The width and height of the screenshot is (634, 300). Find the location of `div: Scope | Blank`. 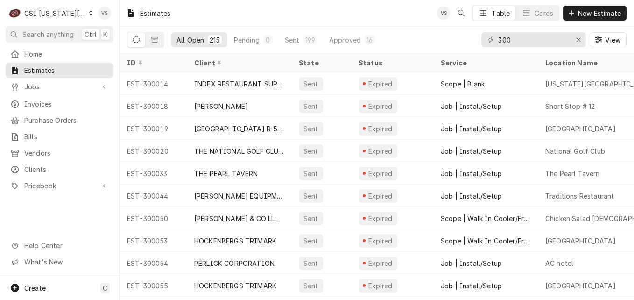

div: Scope | Blank is located at coordinates (463, 84).